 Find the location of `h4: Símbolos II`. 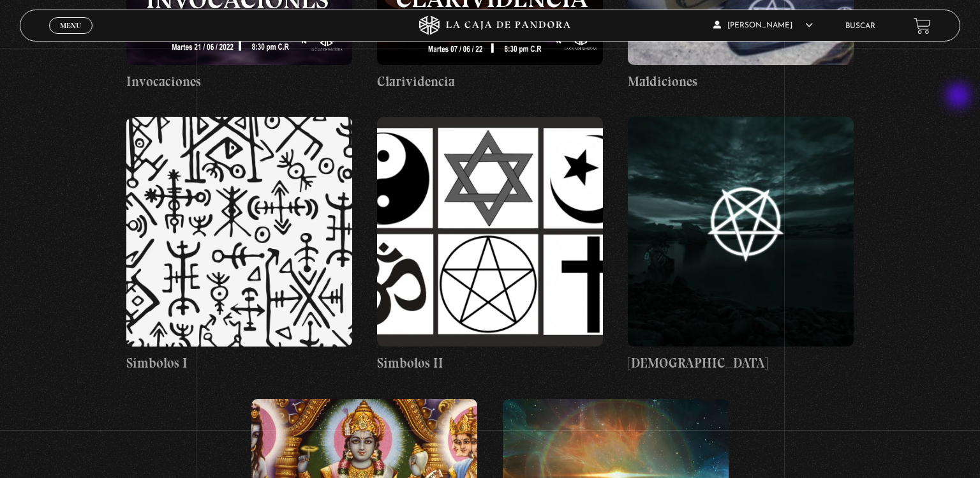

h4: Símbolos II is located at coordinates (490, 363).